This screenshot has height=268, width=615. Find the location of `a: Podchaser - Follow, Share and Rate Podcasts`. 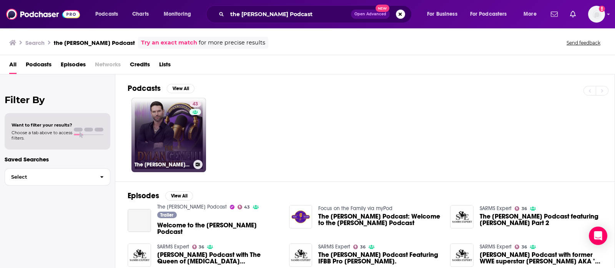

a: Podchaser - Follow, Share and Rate Podcasts is located at coordinates (43, 14).